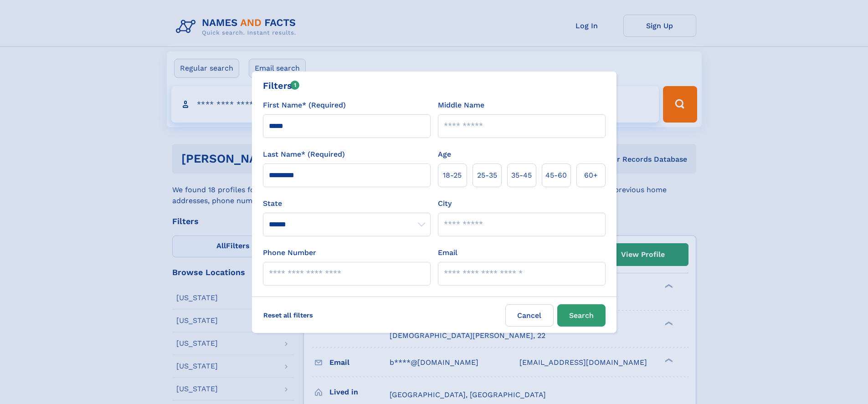 The height and width of the screenshot is (404, 868). What do you see at coordinates (556, 175) in the screenshot?
I see `span: 45‑60` at bounding box center [556, 175].